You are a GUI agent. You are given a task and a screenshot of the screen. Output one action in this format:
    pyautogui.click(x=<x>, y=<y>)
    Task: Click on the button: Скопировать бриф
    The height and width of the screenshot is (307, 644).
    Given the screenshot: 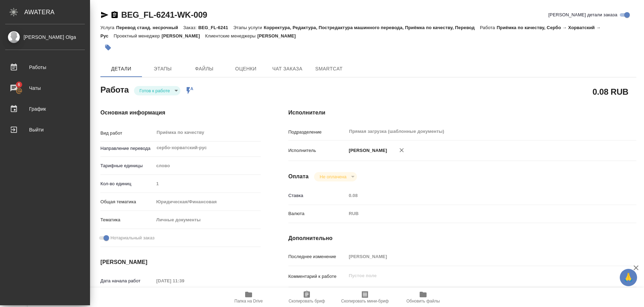 What is the action you would take?
    pyautogui.click(x=307, y=297)
    